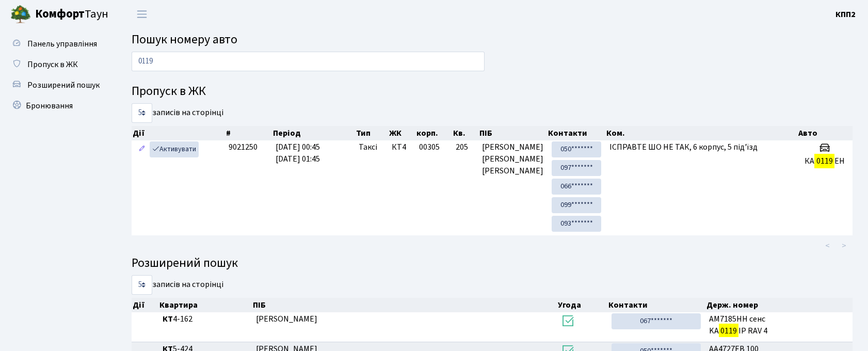 The width and height of the screenshot is (868, 351). Describe the element at coordinates (57, 106) in the screenshot. I see `a: Бронювання` at that location.